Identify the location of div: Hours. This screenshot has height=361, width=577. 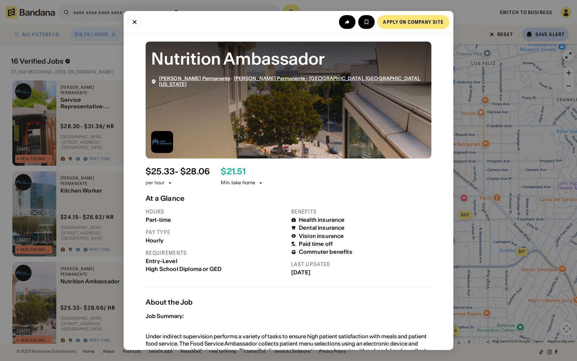
(216, 211).